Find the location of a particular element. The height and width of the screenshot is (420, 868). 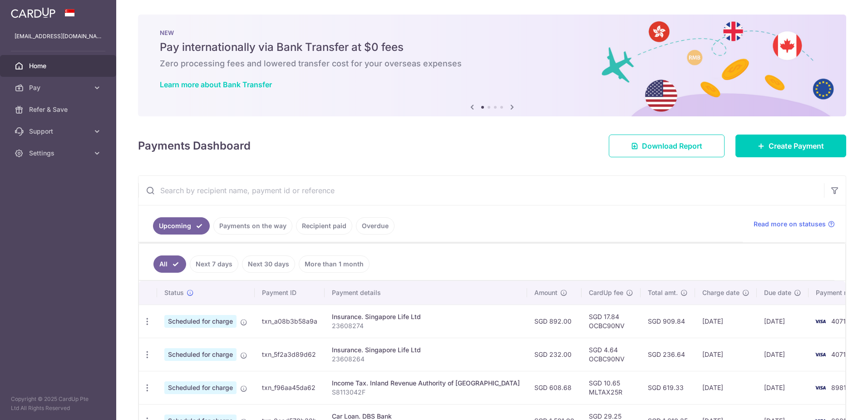

img: Bank transfer banner is located at coordinates (492, 65).